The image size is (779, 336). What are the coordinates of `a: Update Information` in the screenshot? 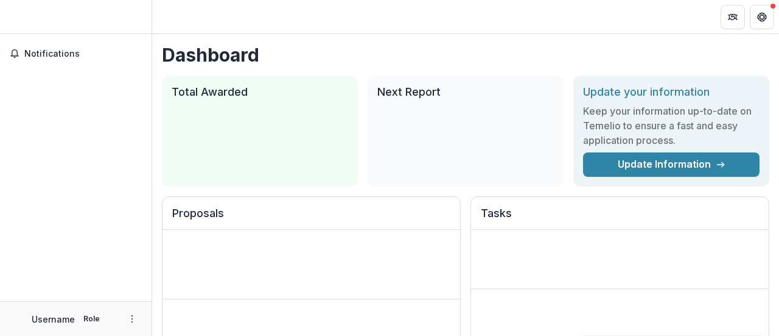 It's located at (672, 164).